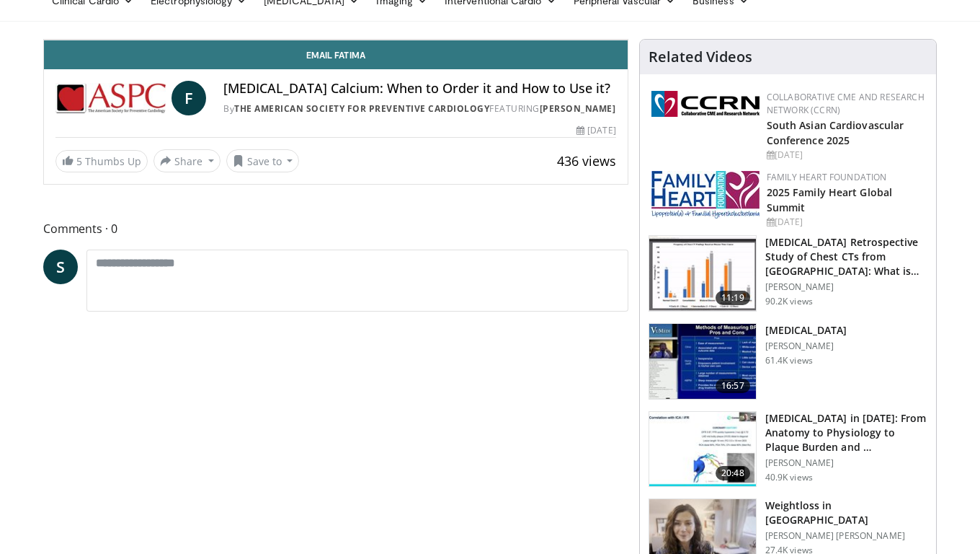 The width and height of the screenshot is (980, 554). Describe the element at coordinates (830, 200) in the screenshot. I see `a: 2025 Family Heart Global Summit` at that location.